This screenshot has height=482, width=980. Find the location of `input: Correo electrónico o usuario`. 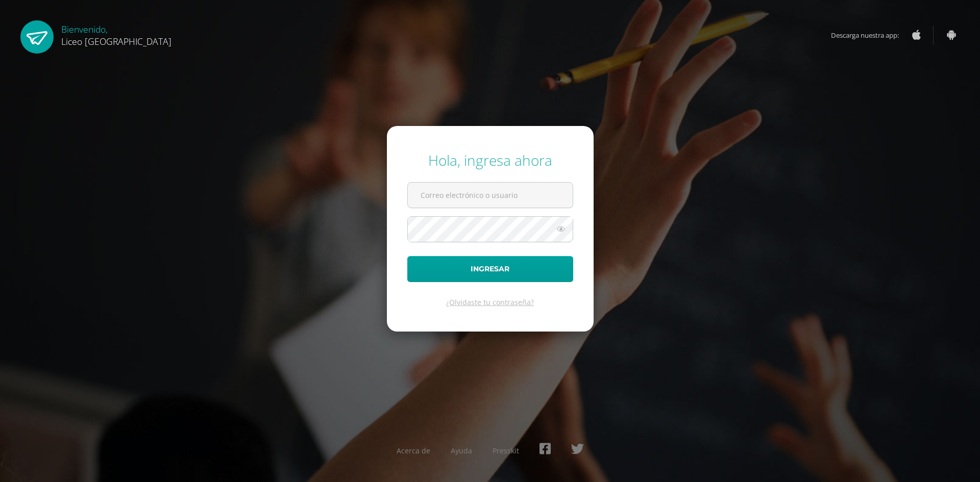

input: Correo electrónico o usuario is located at coordinates (490, 195).